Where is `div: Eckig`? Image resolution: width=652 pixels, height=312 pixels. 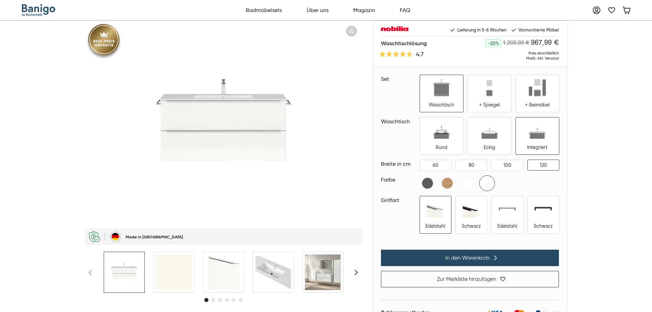 div: Eckig is located at coordinates (490, 147).